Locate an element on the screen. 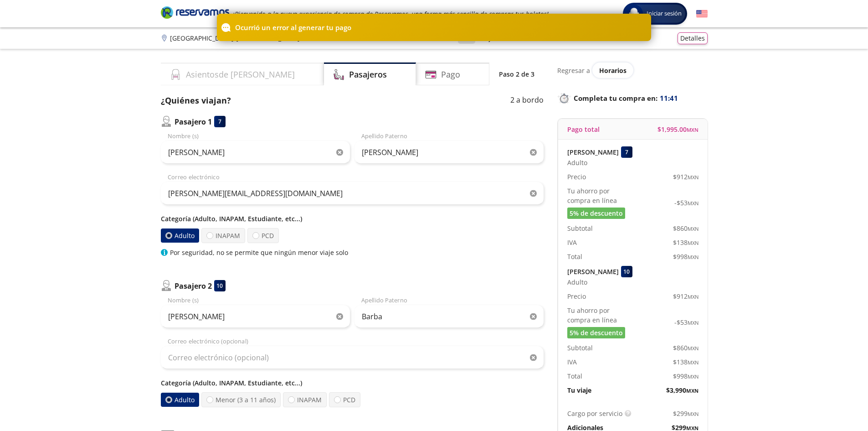 Image resolution: width=868 pixels, height=431 pixels. i: Brand Logo is located at coordinates (195, 12).